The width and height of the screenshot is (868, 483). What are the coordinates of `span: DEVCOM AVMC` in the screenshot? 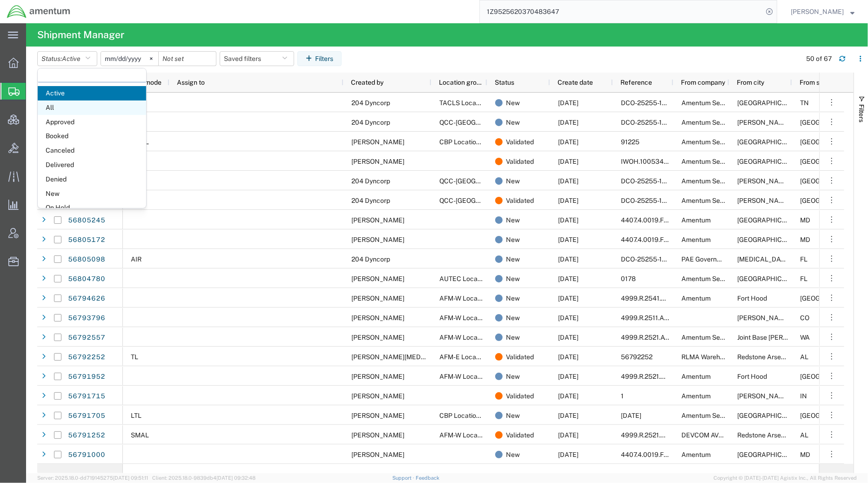 It's located at (705, 435).